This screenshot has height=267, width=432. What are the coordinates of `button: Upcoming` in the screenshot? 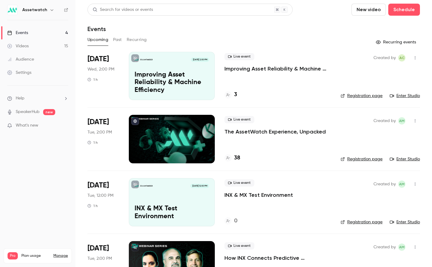 It's located at (98, 40).